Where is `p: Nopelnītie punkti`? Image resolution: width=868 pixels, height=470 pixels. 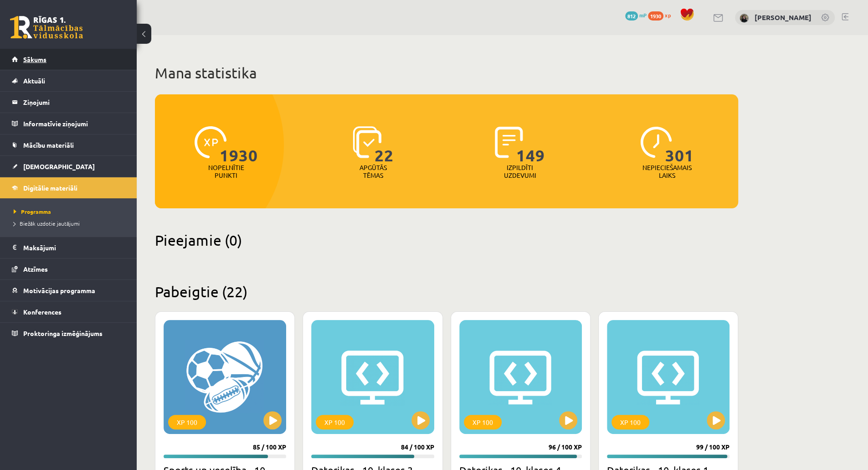
p: Nopelnītie punkti is located at coordinates (226, 171).